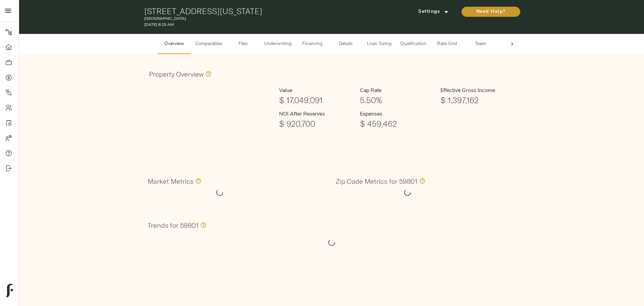 This screenshot has height=306, width=644. Describe the element at coordinates (379, 44) in the screenshot. I see `span: Loan Sizing` at that location.